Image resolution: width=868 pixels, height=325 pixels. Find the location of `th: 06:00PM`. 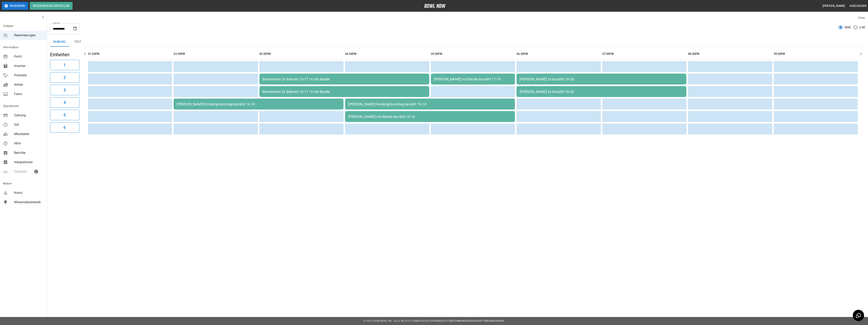

th: 06:00PM is located at coordinates (558, 54).